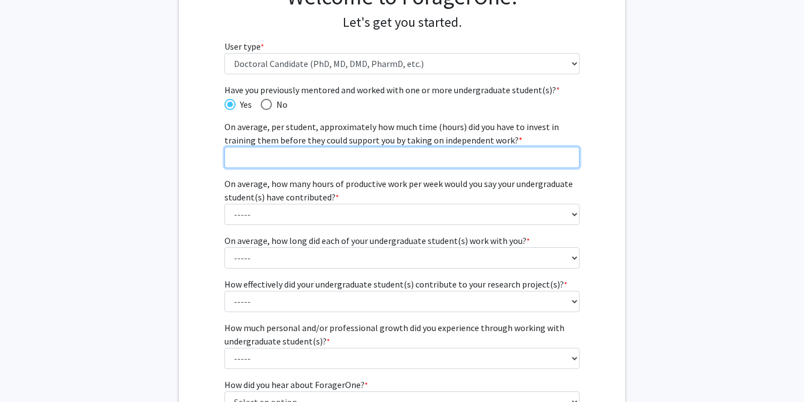 This screenshot has height=402, width=804. I want to click on h4: Let's get you started., so click(402, 22).